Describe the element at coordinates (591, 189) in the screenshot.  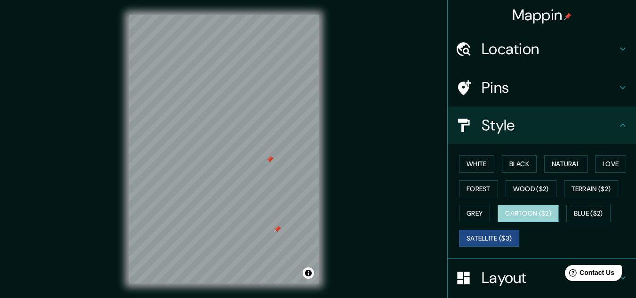
I see `button: Terrain ($2)` at that location.